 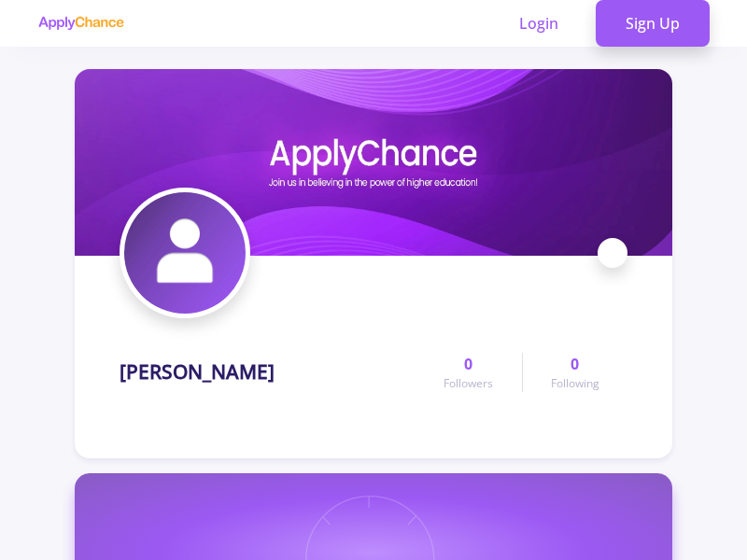 I want to click on img: vahid rasaeecover image, so click(x=374, y=162).